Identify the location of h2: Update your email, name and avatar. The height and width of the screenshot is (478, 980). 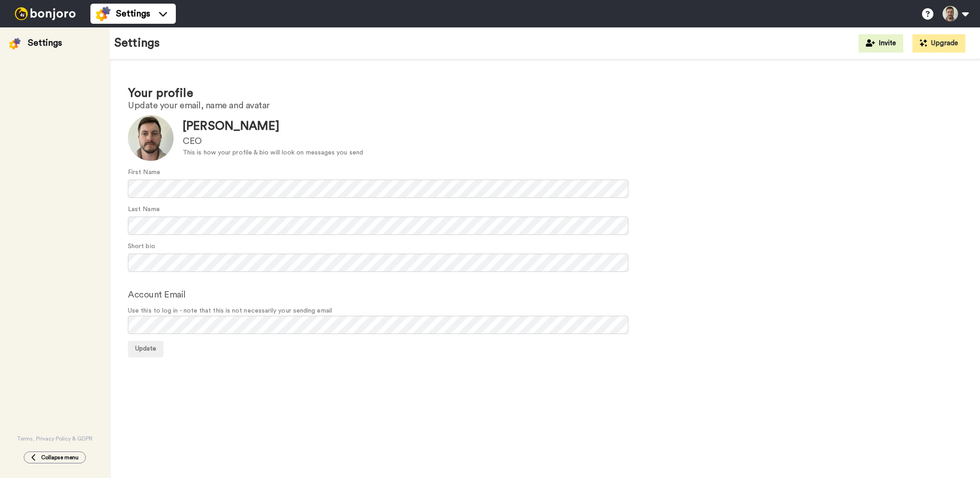
(545, 106).